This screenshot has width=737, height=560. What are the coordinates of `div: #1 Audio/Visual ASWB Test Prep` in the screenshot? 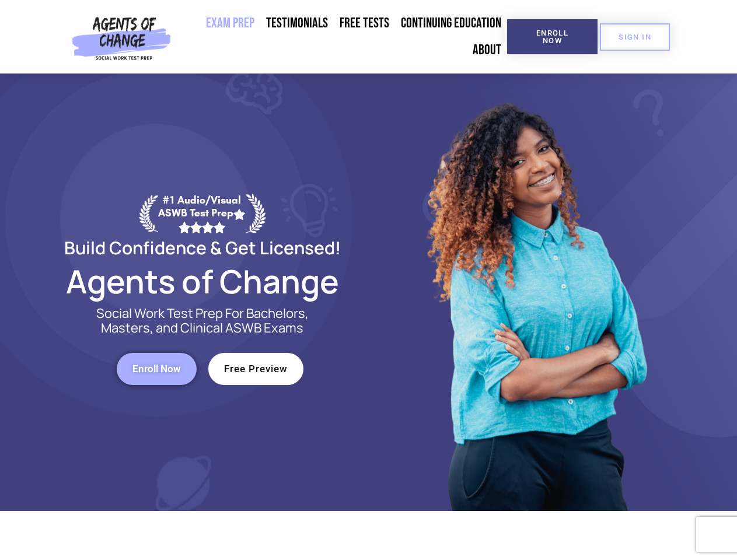 It's located at (202, 213).